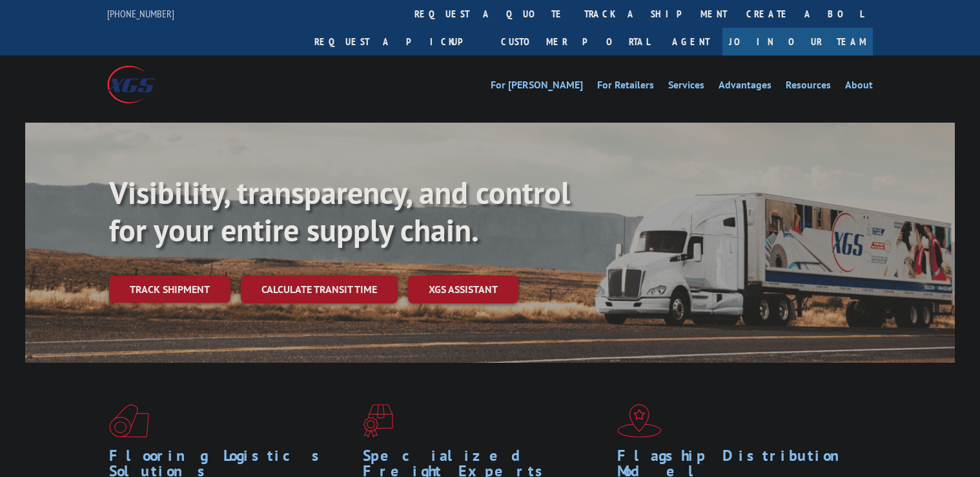 Image resolution: width=980 pixels, height=477 pixels. Describe the element at coordinates (639, 421) in the screenshot. I see `img: xgs-icon-flagship-distribution-model-red` at that location.